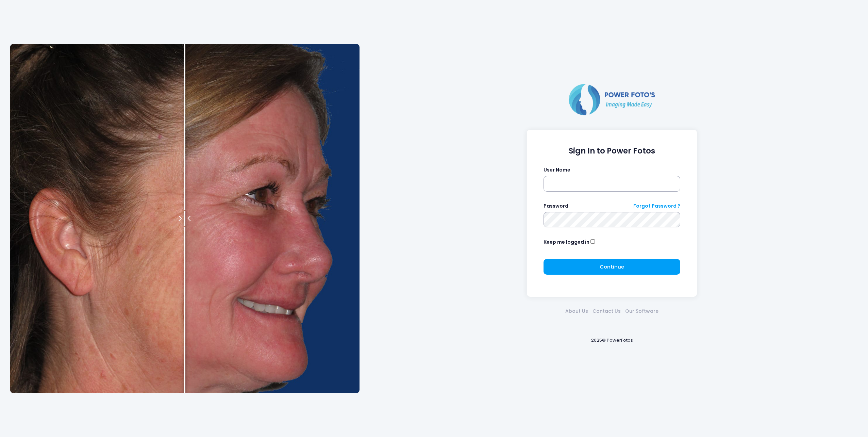 The width and height of the screenshot is (868, 437). I want to click on a: About Us, so click(577, 311).